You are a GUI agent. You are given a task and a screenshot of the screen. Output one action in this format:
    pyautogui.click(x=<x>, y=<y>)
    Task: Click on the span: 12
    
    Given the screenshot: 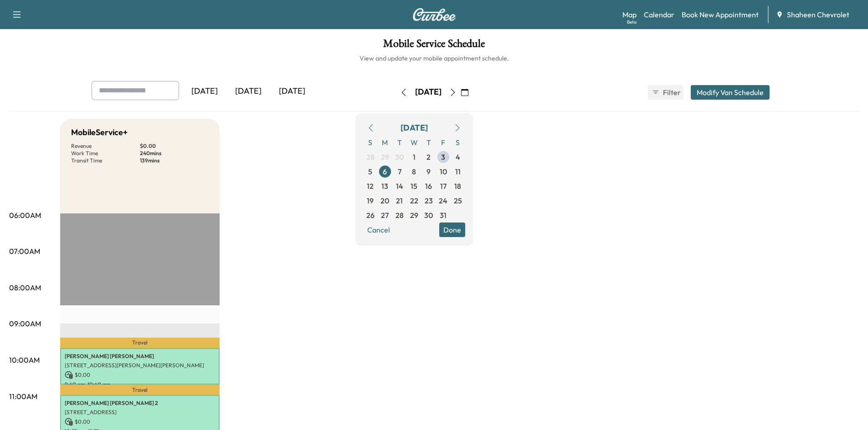 What is the action you would take?
    pyautogui.click(x=370, y=186)
    